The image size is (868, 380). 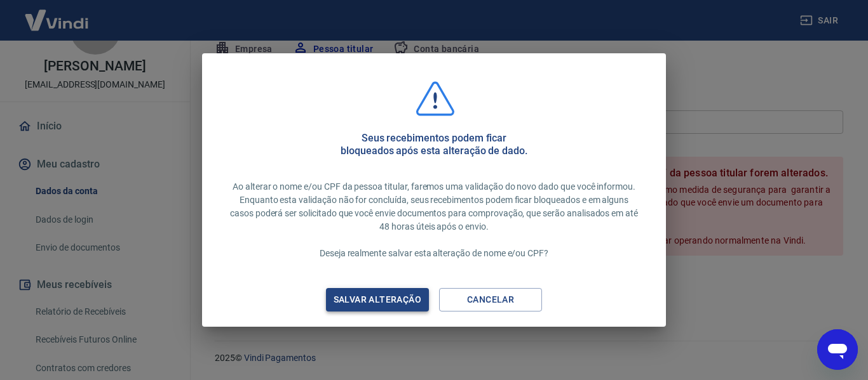 I want to click on button: Salvar alteração, so click(x=377, y=300).